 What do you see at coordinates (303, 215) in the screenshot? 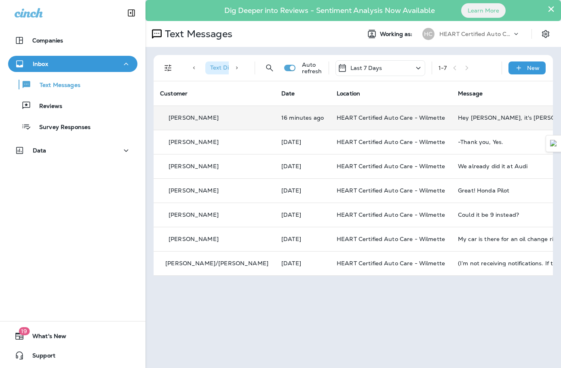
I see `p: Sep 29, 2025 10:53 AM` at bounding box center [303, 215].